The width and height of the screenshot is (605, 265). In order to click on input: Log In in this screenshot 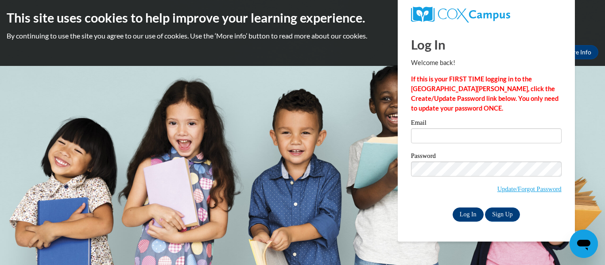, I will do `click(468, 215)`.